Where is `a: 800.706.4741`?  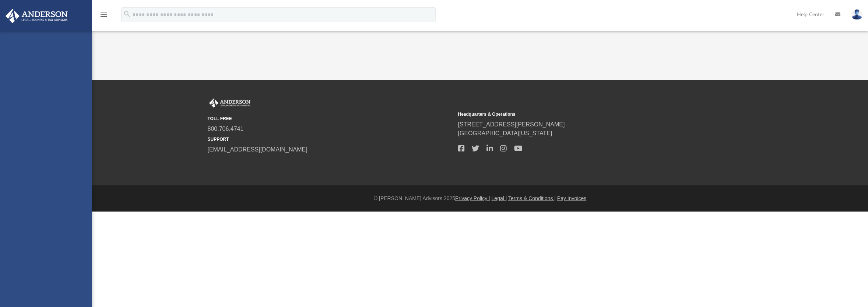 a: 800.706.4741 is located at coordinates (226, 128).